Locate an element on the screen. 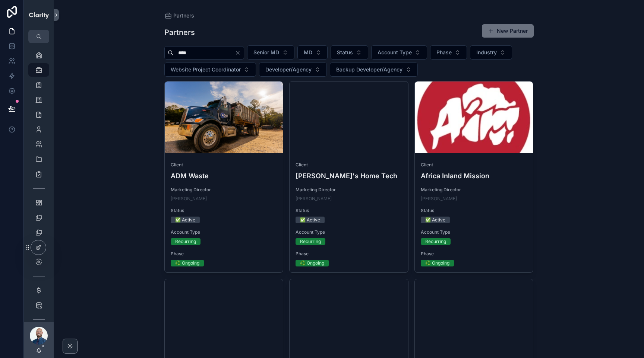 The width and height of the screenshot is (644, 358). button: Clear is located at coordinates (239, 53).